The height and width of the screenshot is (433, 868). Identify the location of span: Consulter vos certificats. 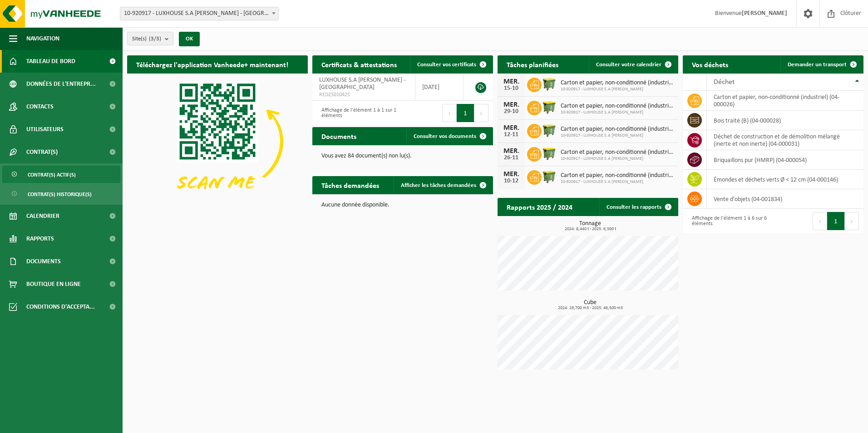
(446, 64).